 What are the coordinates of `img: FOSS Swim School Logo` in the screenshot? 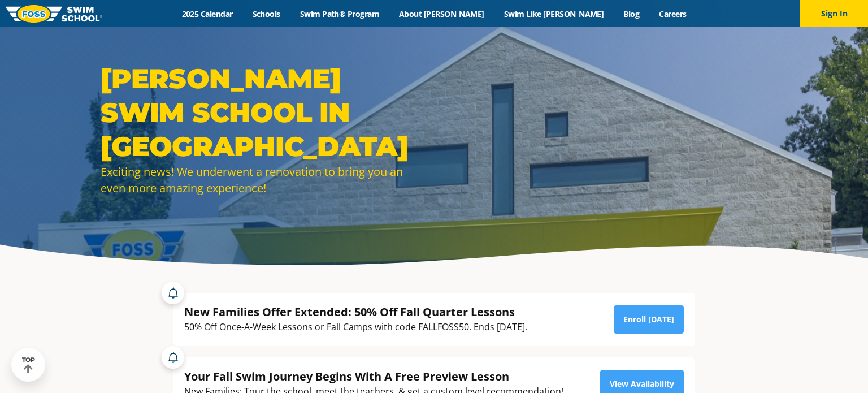 It's located at (54, 13).